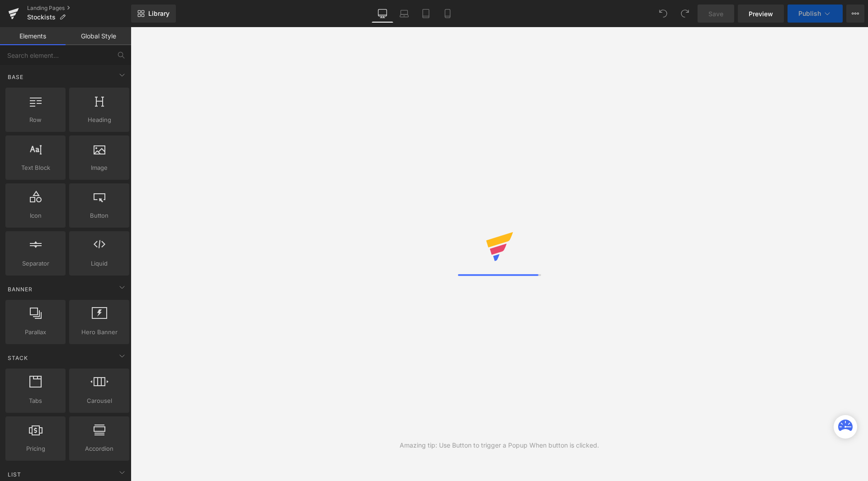 The image size is (868, 481). Describe the element at coordinates (79, 8) in the screenshot. I see `a: Landing Pages` at that location.